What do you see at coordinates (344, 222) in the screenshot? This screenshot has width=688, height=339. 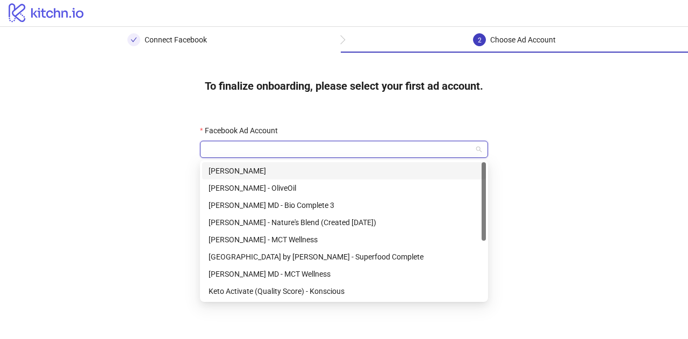 I see `div: Dr Marty - Nature's Blend (Created May21)` at bounding box center [344, 222].